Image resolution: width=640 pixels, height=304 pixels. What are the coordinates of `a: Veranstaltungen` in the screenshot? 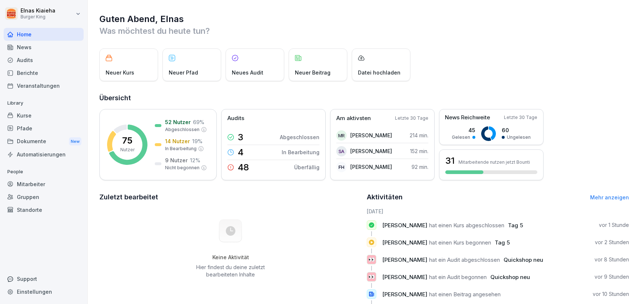 It's located at (44, 86).